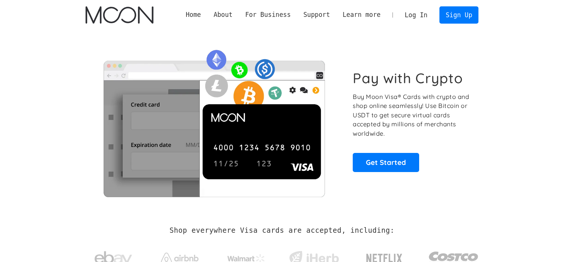 The image size is (564, 262). What do you see at coordinates (119, 15) in the screenshot?
I see `img: Moon Logo` at bounding box center [119, 15].